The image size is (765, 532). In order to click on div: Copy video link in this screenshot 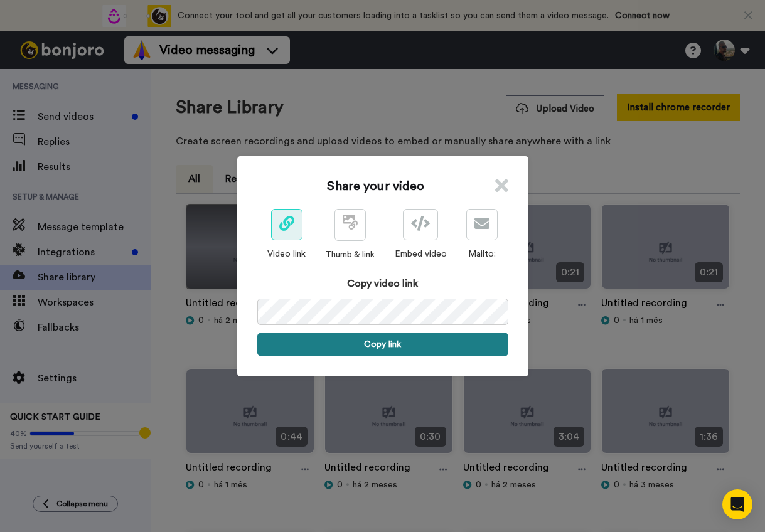, I will do `click(383, 283)`.